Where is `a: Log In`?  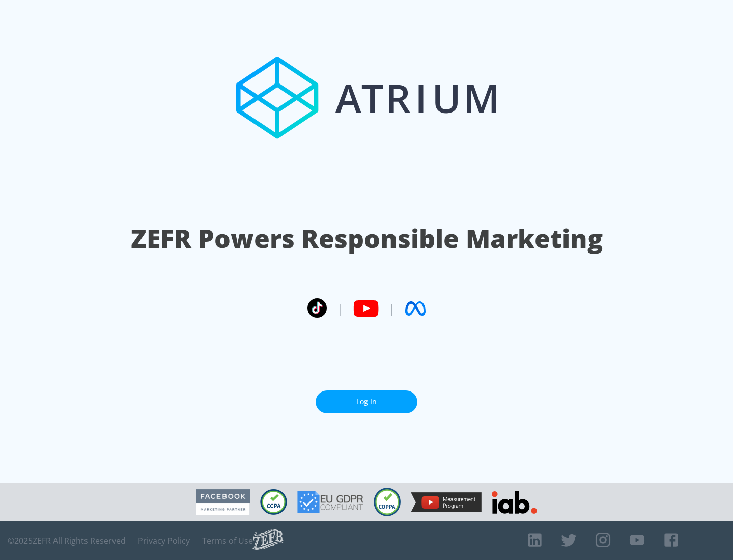 a: Log In is located at coordinates (366, 402).